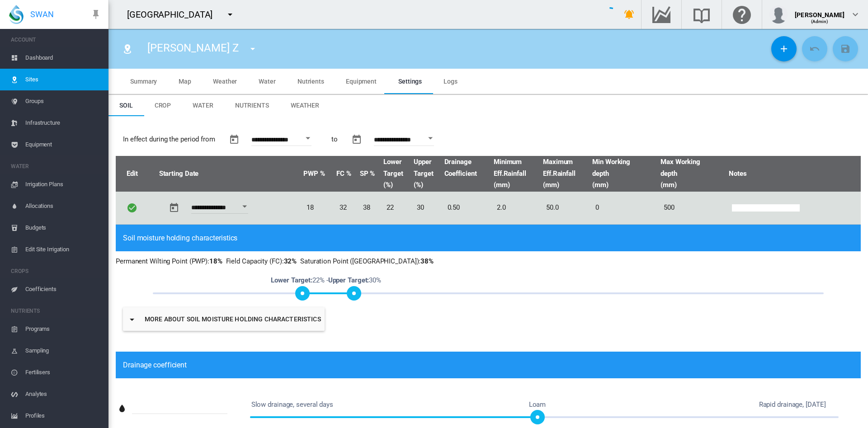  I want to click on span: Summary, so click(144, 81).